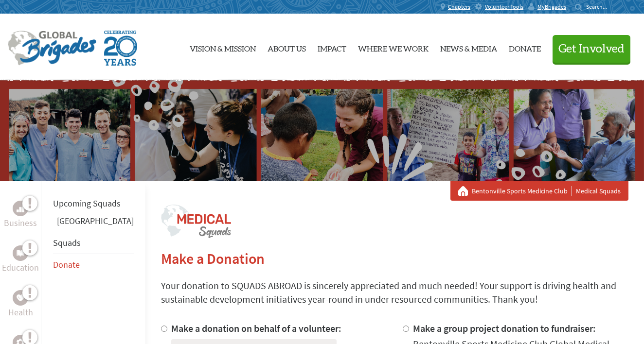 This screenshot has width=644, height=344. Describe the element at coordinates (552, 7) in the screenshot. I see `span: MyBrigades` at that location.